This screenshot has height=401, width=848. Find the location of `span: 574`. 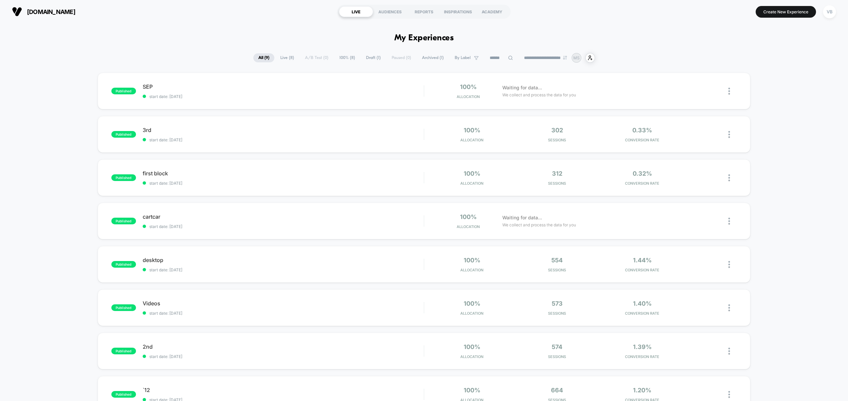

span: 574 is located at coordinates (557, 347).